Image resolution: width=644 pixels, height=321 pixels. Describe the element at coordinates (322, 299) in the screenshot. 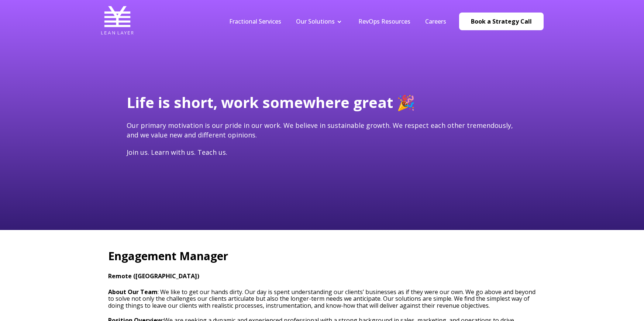

I see `h3: : We like to get our hands dirty. Our day is spent understanding our clients’ businesses as if th...` at that location.